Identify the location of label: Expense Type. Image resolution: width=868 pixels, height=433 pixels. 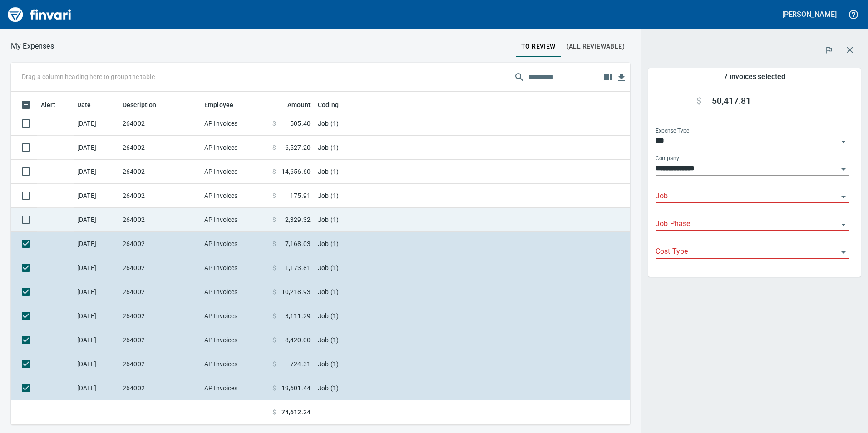
(673, 131).